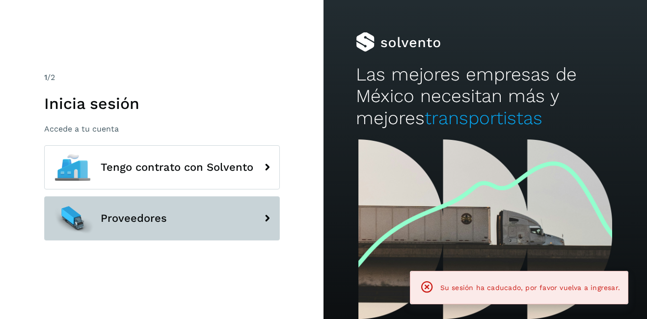 This screenshot has height=319, width=647. Describe the element at coordinates (162, 104) in the screenshot. I see `h1: Inicia sesión` at that location.